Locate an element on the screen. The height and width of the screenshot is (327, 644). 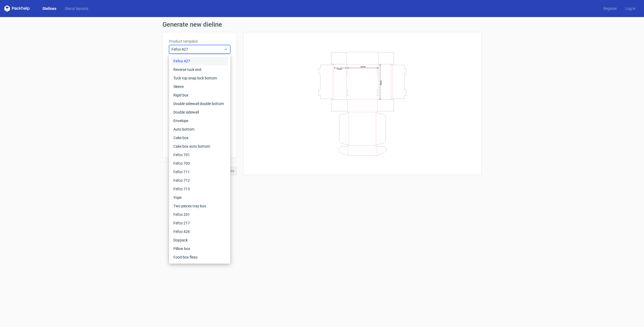
a: Log in is located at coordinates (630, 9).